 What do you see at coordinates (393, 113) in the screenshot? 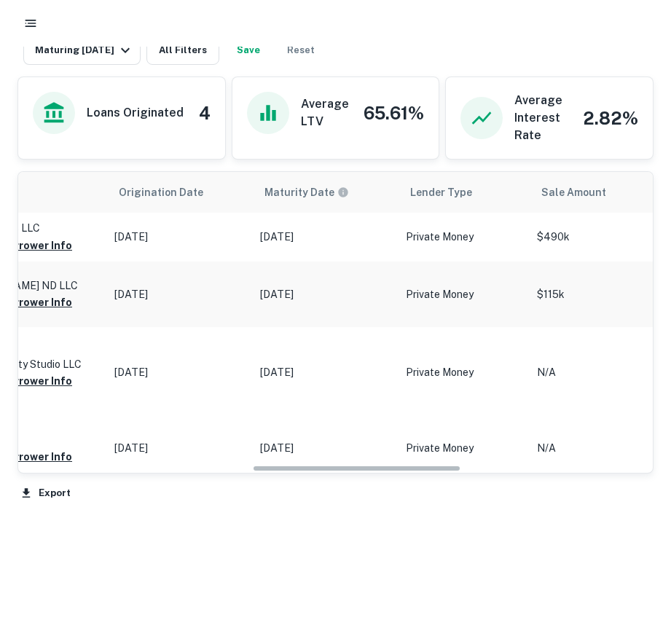
I see `h4: 65.61%` at bounding box center [393, 113].